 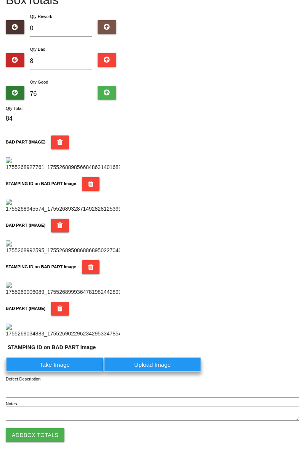 I want to click on button: AddBox Totals, so click(x=35, y=435).